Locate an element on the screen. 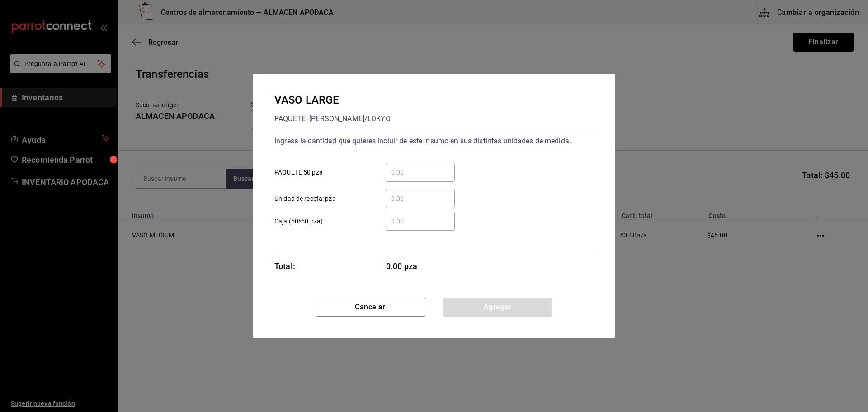 This screenshot has width=868, height=412. div: Total: is located at coordinates (285, 266).